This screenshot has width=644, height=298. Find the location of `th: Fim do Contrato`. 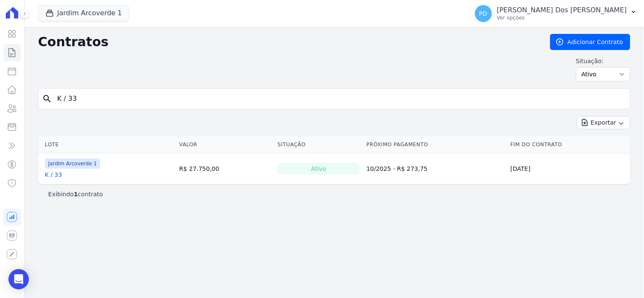

th: Fim do Contrato is located at coordinates (569, 144).